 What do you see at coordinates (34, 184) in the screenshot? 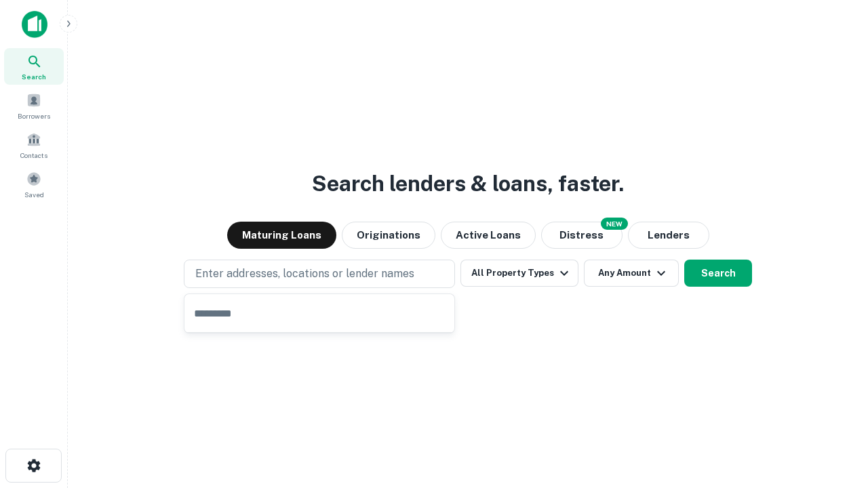
I see `div: Saved` at bounding box center [34, 184].